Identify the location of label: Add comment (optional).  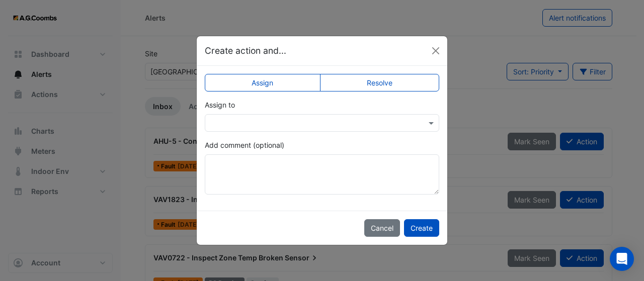
(244, 145).